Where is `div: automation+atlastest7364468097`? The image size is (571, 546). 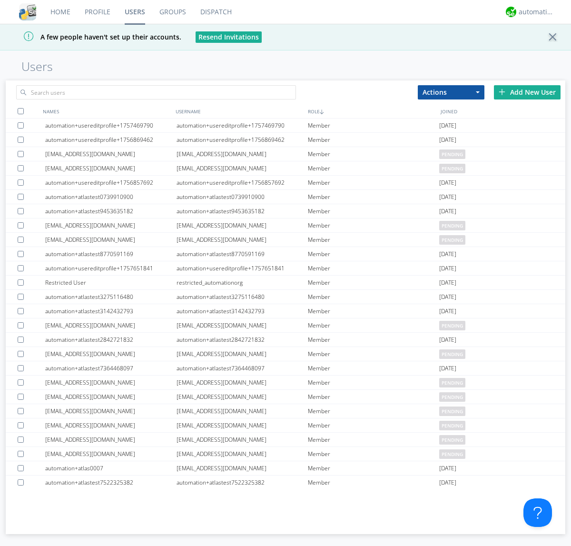
div: automation+atlastest7364468097 is located at coordinates (242, 368).